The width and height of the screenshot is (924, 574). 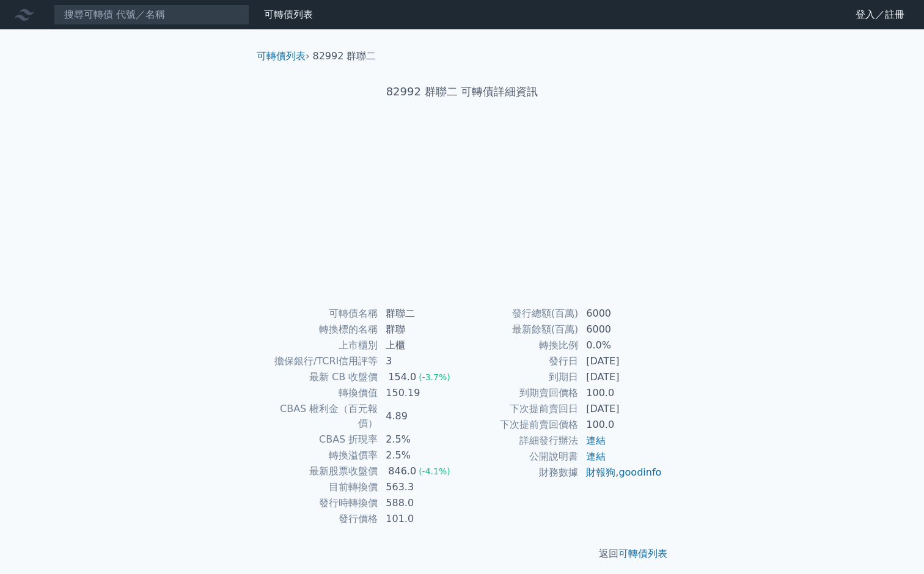 I want to click on td: 最新 CB 收盤價, so click(x=320, y=377).